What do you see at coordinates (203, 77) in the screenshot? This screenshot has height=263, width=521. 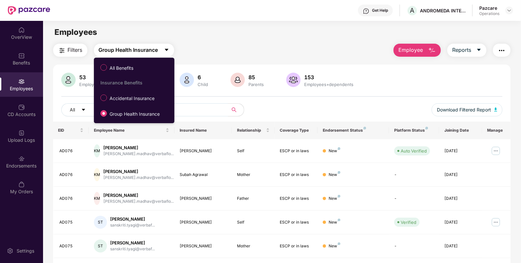 I see `div: 6` at bounding box center [203, 77].